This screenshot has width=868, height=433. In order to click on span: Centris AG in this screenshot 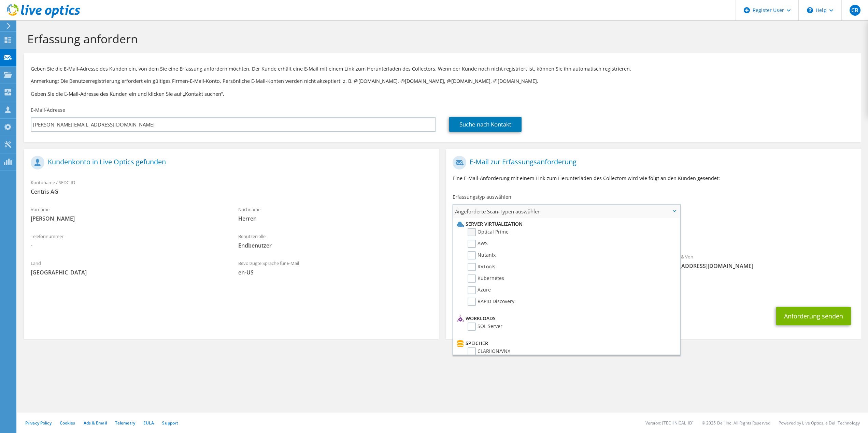, I will do `click(232, 192)`.